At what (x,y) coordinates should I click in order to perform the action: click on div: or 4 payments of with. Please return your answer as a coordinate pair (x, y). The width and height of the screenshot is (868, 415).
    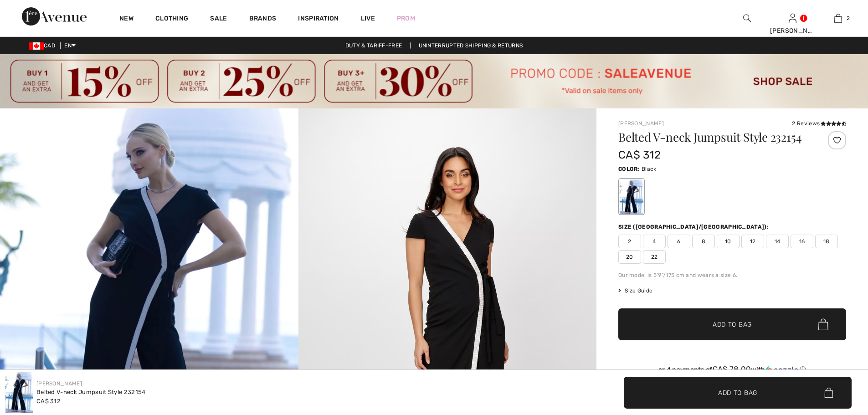
    Looking at the image, I should click on (732, 369).